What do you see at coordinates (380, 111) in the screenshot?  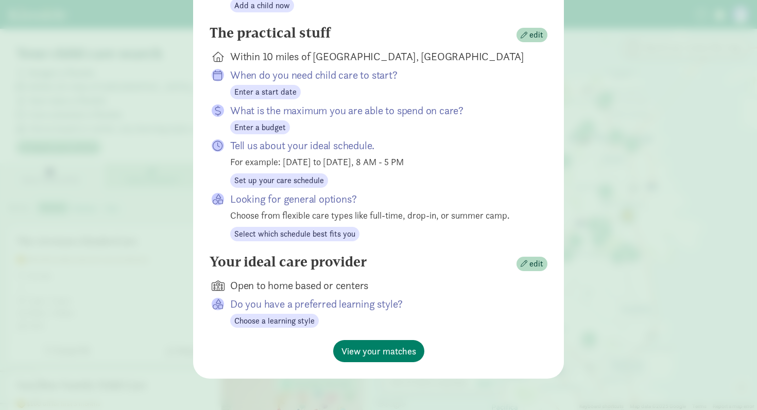 I see `p: What is the maximum you are able to spend on care?` at bounding box center [380, 111].